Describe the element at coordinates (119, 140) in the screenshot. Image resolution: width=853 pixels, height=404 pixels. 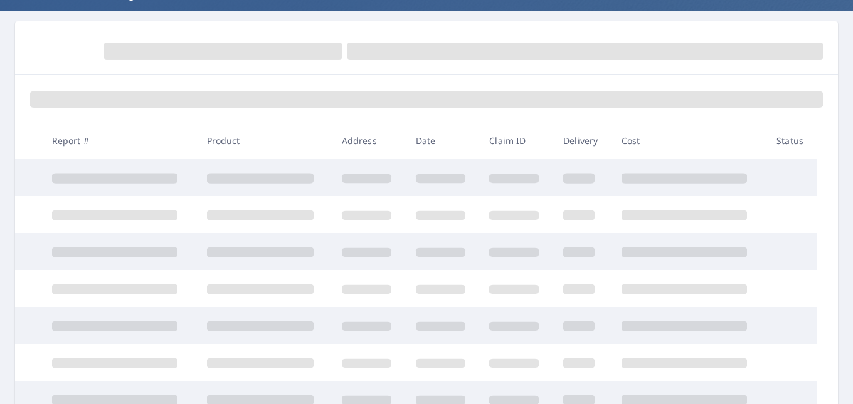
I see `th: Report #` at that location.